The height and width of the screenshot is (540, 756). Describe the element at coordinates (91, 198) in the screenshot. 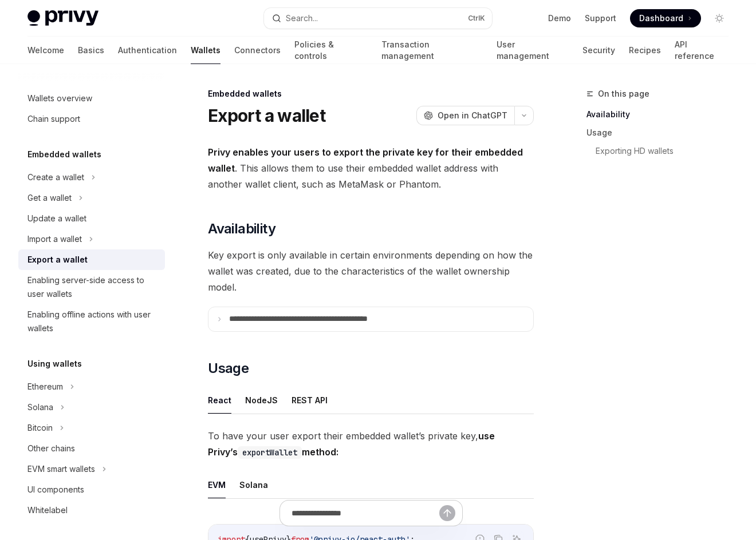

I see `button: Get a wallet` at that location.